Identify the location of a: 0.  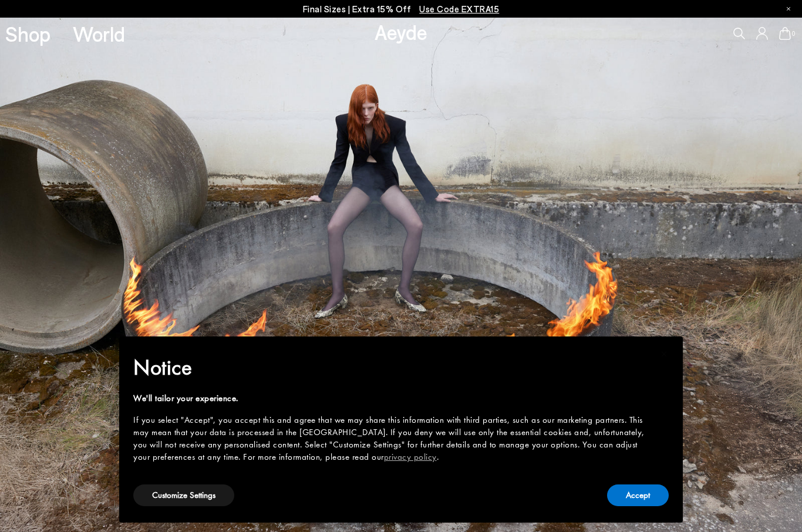
(785, 34).